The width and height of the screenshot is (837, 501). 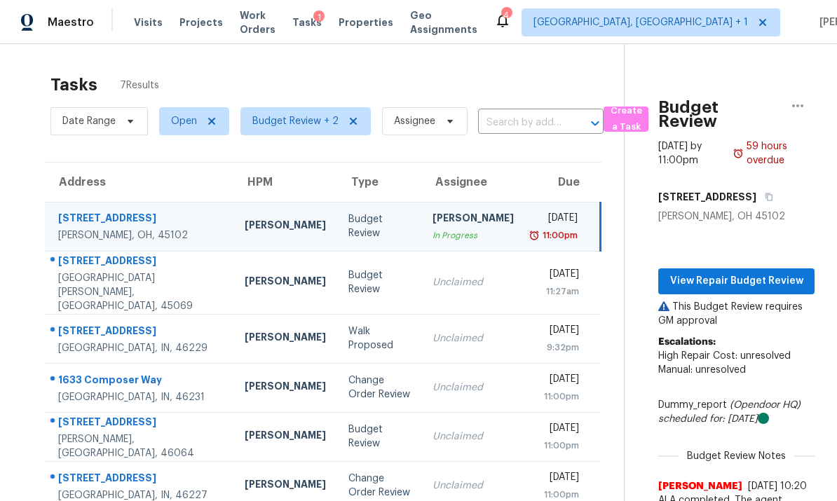 What do you see at coordinates (257, 22) in the screenshot?
I see `span: Work Orders` at bounding box center [257, 22].